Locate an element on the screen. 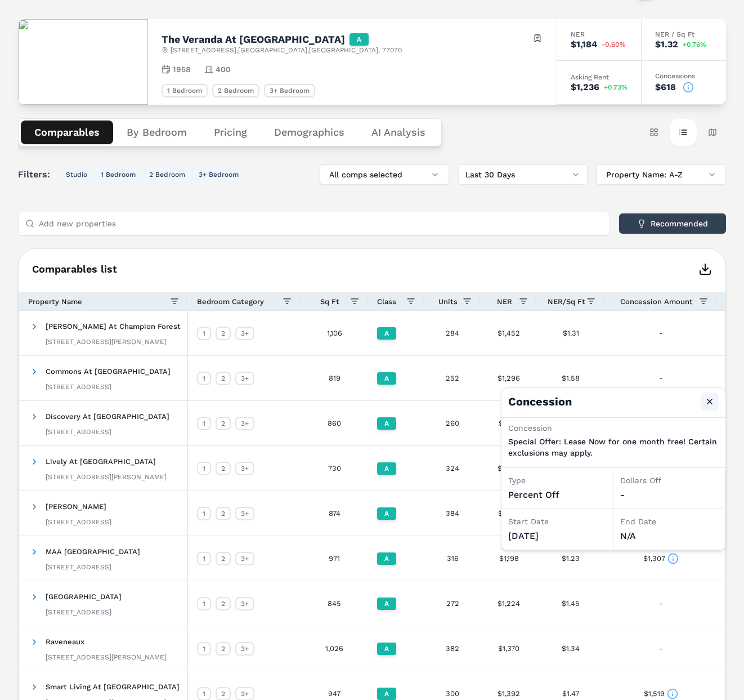 This screenshot has height=700, width=744. span: Raveneaux is located at coordinates (65, 641).